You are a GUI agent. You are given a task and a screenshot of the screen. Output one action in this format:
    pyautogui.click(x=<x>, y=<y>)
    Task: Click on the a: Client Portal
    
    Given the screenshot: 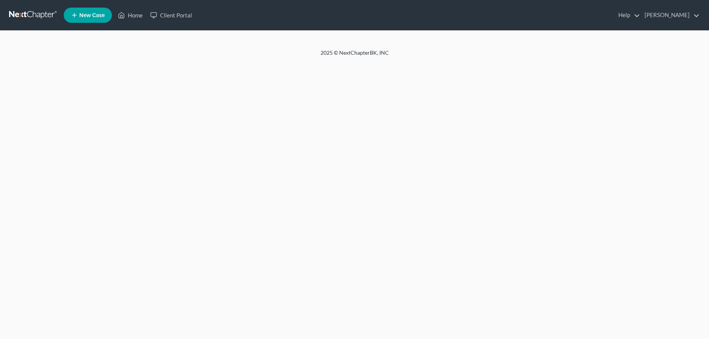 What is the action you would take?
    pyautogui.click(x=171, y=15)
    